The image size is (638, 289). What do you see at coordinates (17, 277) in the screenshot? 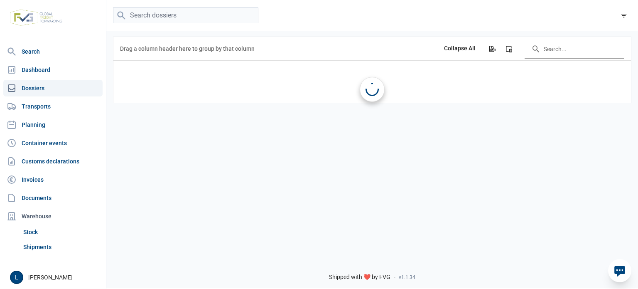
I see `div: L` at bounding box center [17, 277].